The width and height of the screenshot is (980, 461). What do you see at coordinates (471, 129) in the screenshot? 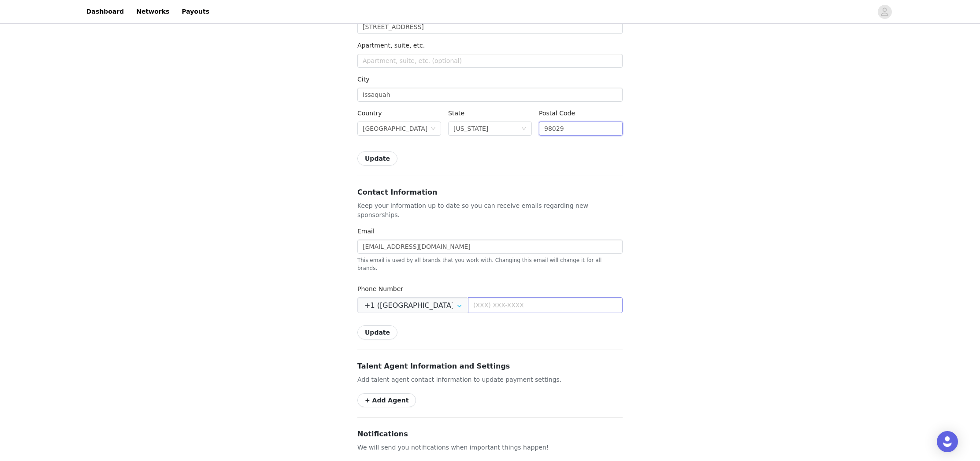
I see `div: Washington` at bounding box center [471, 129].